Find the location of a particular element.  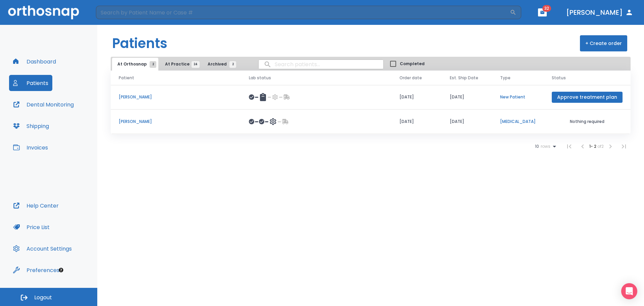

a: Preferences is located at coordinates (36, 270).